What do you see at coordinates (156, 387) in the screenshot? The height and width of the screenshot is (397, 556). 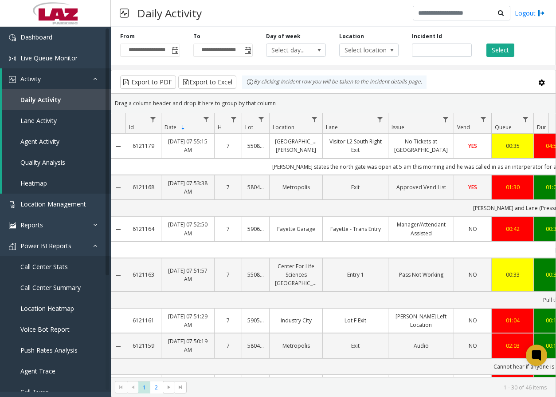 I see `span: Page 2` at bounding box center [156, 387].